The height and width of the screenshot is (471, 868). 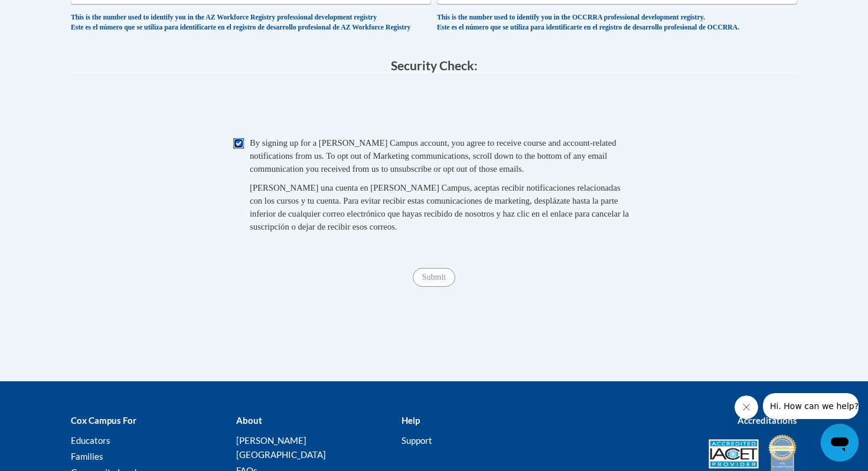 I want to click on span: Hi. How can we help?, so click(x=52, y=13).